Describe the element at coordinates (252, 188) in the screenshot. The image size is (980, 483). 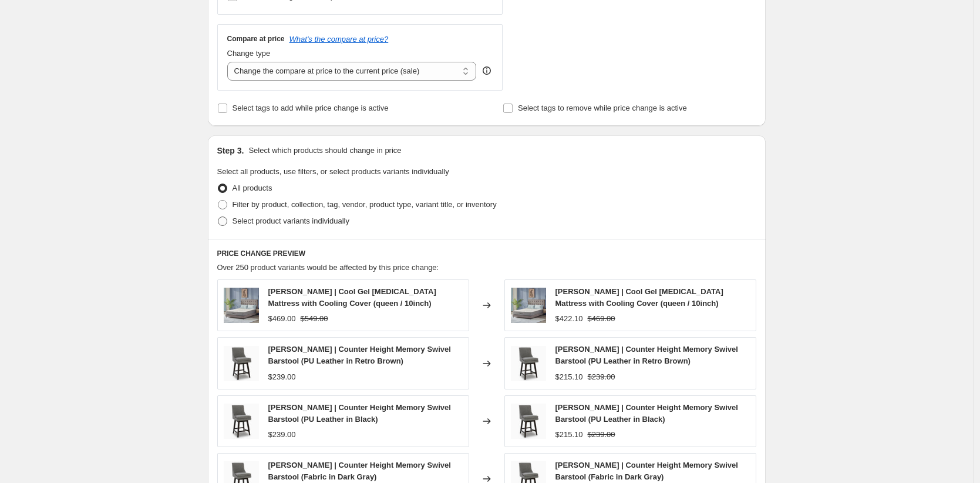
I see `span: All products` at that location.